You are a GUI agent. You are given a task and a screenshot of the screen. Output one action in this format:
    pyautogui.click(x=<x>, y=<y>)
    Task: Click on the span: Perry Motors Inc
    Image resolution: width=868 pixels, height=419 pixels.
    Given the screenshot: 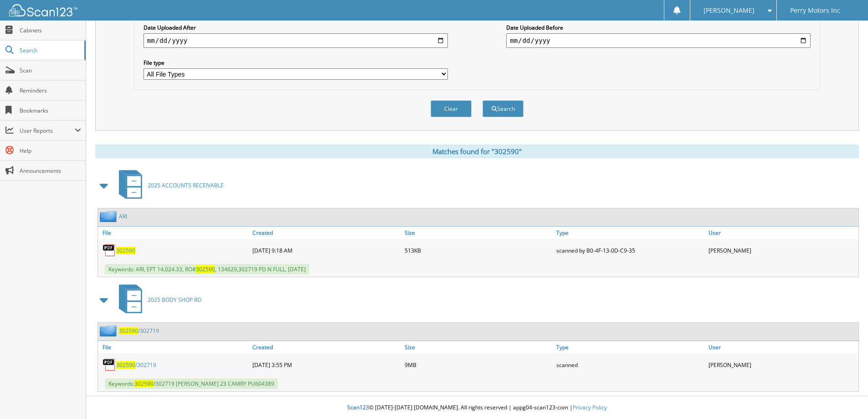 What is the action you would take?
    pyautogui.click(x=815, y=11)
    